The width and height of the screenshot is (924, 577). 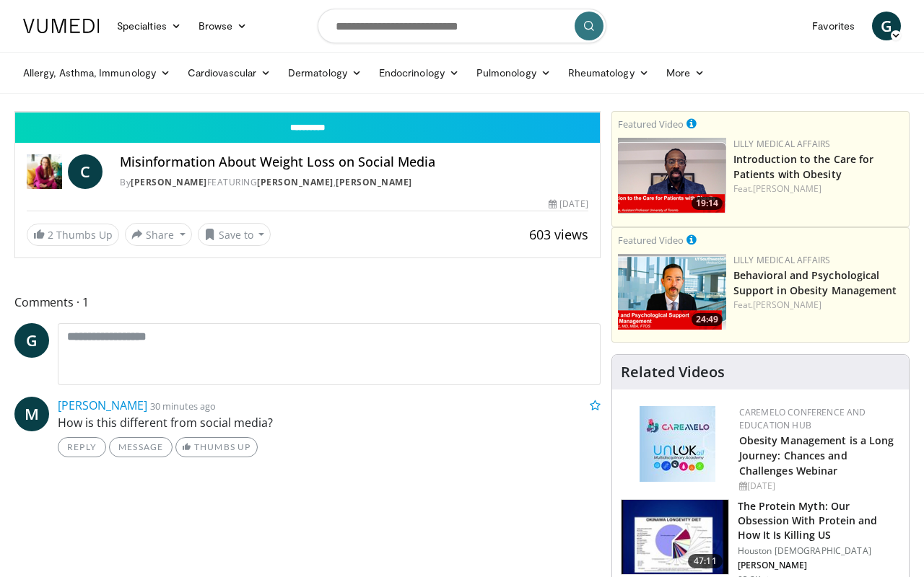 I want to click on a: Cardiovascular, so click(x=229, y=73).